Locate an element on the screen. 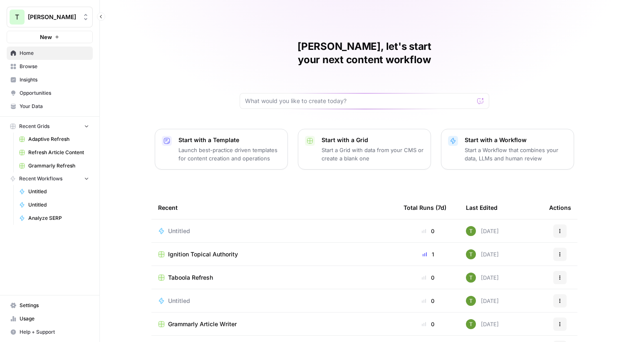  a: Taboola Refresh is located at coordinates (274, 278).